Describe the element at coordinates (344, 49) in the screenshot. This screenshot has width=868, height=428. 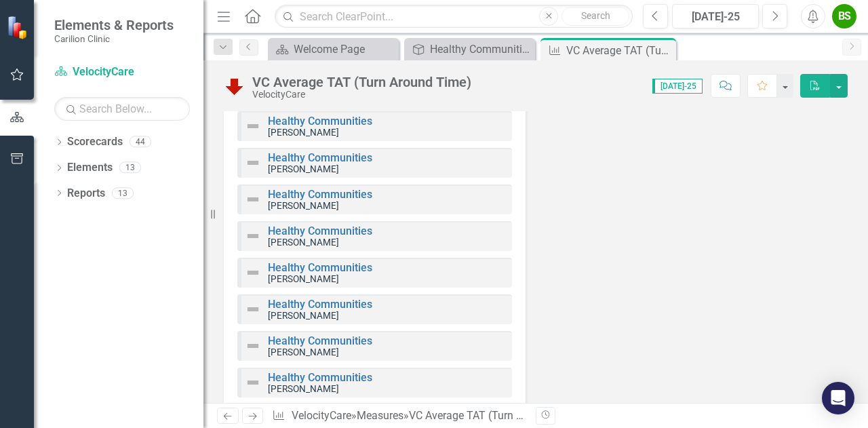
I see `div: Welcome Page` at that location.